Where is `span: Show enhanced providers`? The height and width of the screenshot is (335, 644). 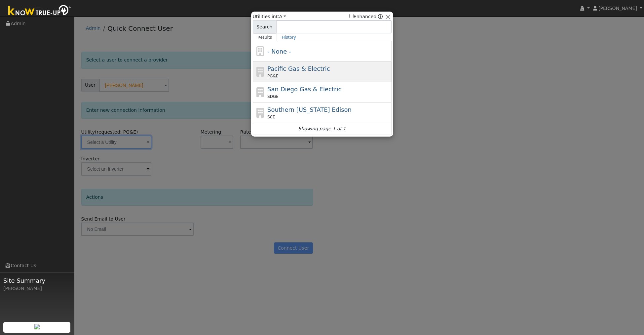
span: Show enhanced providers is located at coordinates (366, 17).